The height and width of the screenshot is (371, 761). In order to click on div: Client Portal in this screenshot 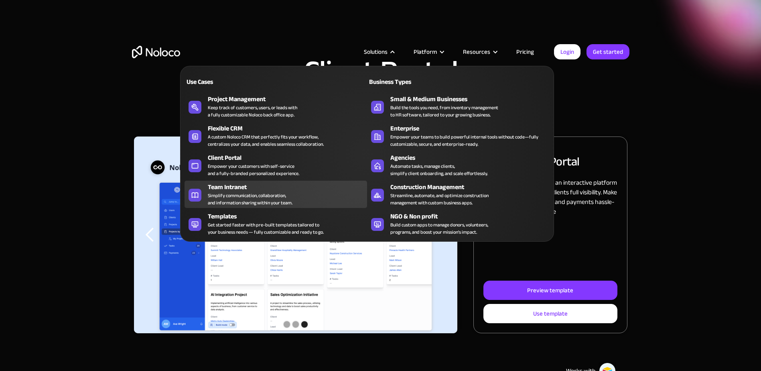, I will do `click(289, 158)`.